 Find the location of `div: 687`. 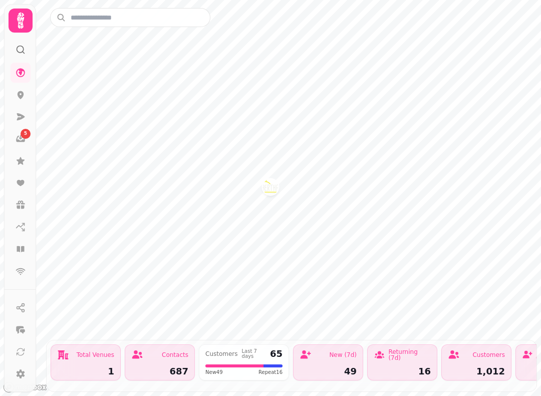

div: 687 is located at coordinates (160, 371).